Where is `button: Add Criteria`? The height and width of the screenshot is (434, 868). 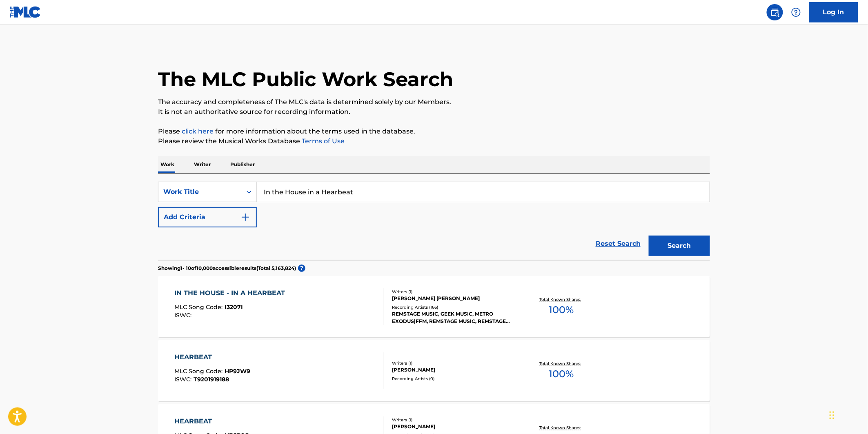
button: Add Criteria is located at coordinates (207, 217).